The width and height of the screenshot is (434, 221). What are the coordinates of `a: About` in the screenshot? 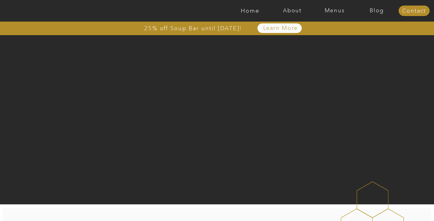 It's located at (292, 11).